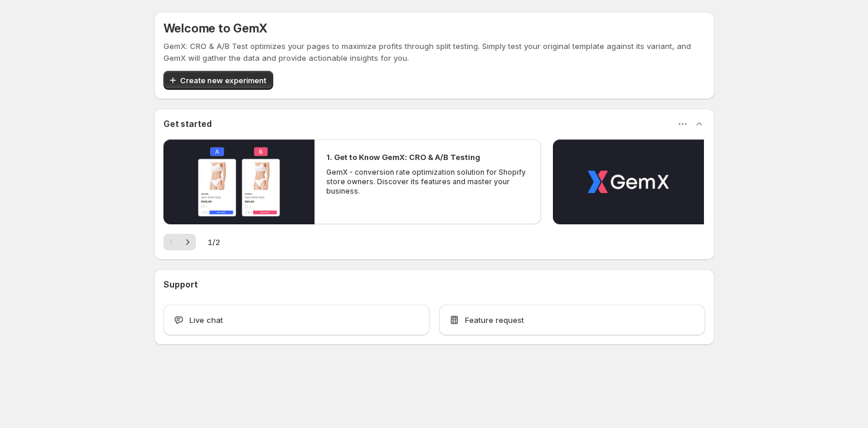 Image resolution: width=868 pixels, height=428 pixels. Describe the element at coordinates (495, 319) in the screenshot. I see `span: Feature request` at that location.